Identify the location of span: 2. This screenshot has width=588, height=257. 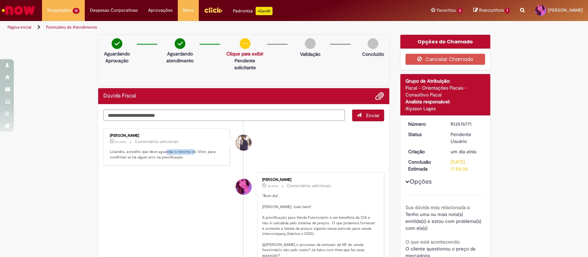
(460, 11).